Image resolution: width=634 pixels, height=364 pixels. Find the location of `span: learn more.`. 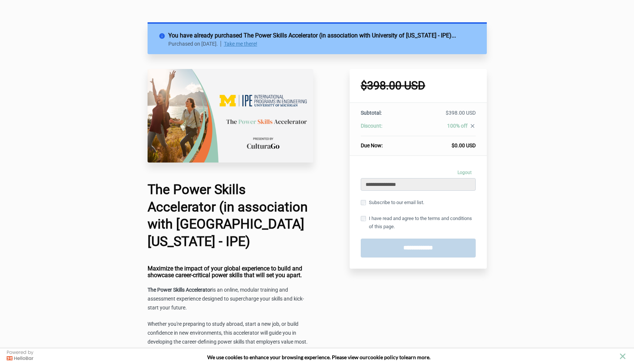

span: learn more. is located at coordinates (417, 357).